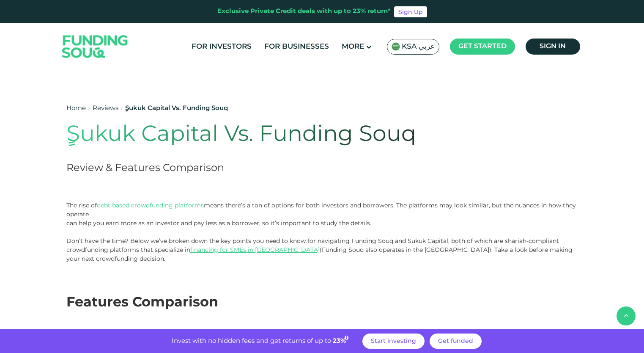  I want to click on span: The rise of means there’s a ton of options for both investors and borrowers. The platforms may lo..., so click(321, 209).